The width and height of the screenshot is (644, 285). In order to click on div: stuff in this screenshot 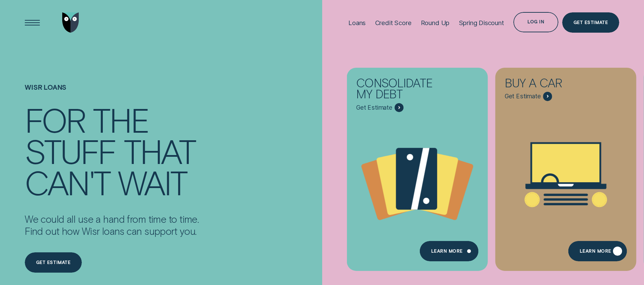, I will do `click(71, 150)`.